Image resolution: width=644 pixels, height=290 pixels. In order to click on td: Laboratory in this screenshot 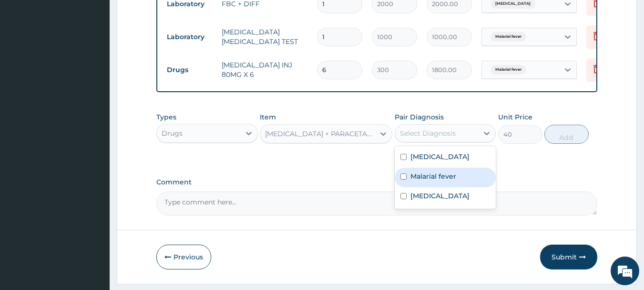, I will do `click(189, 37)`.